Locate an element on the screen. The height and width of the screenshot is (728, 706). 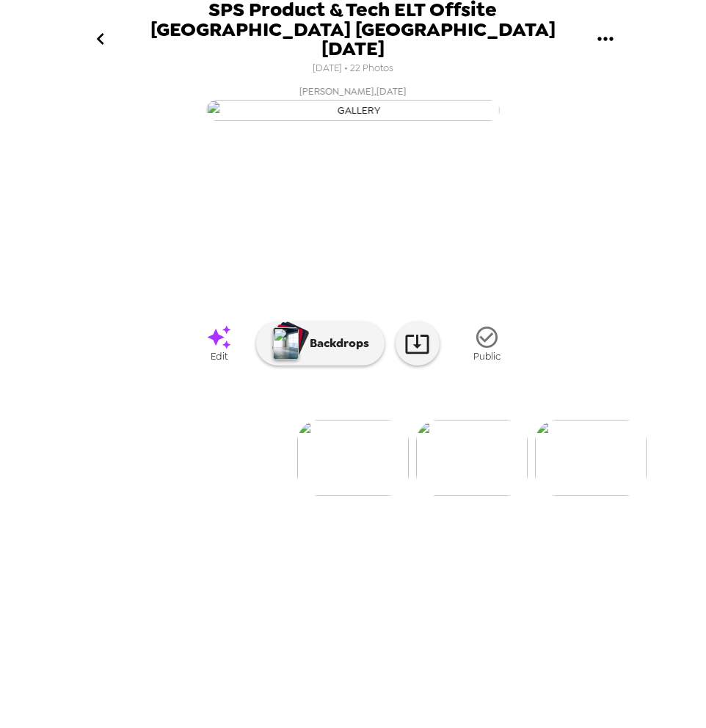
span: Edit is located at coordinates (219, 356).